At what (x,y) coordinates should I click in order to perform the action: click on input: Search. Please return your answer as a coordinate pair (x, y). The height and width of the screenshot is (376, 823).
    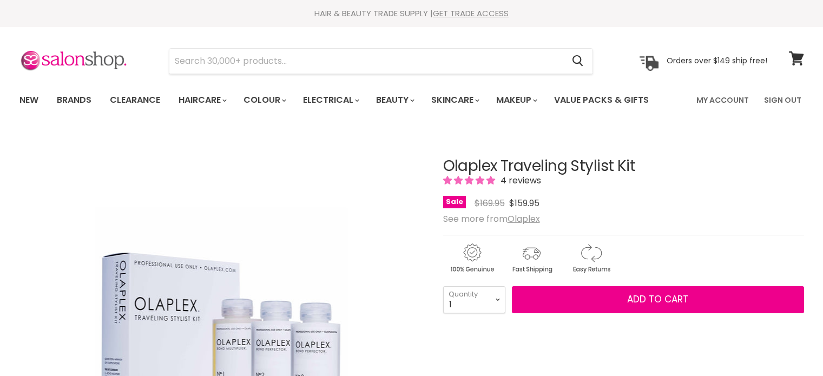
    Looking at the image, I should click on (366, 61).